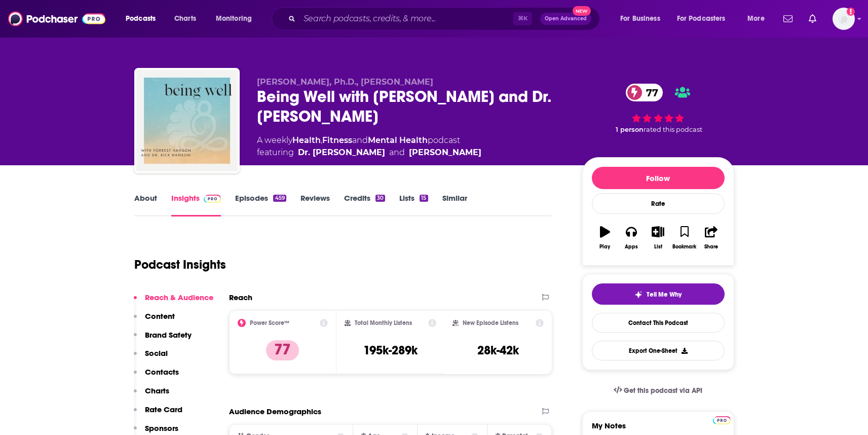 Image resolution: width=868 pixels, height=435 pixels. I want to click on span: ⌘ K, so click(523, 19).